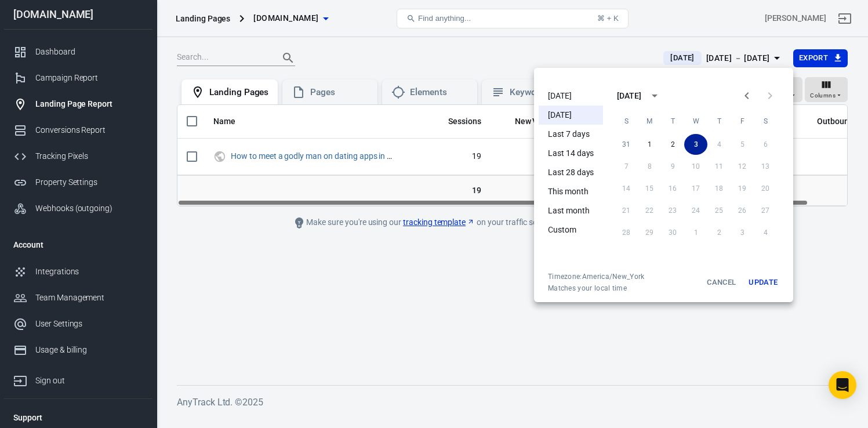 The image size is (868, 428). Describe the element at coordinates (626, 122) in the screenshot. I see `span: Sunday` at that location.